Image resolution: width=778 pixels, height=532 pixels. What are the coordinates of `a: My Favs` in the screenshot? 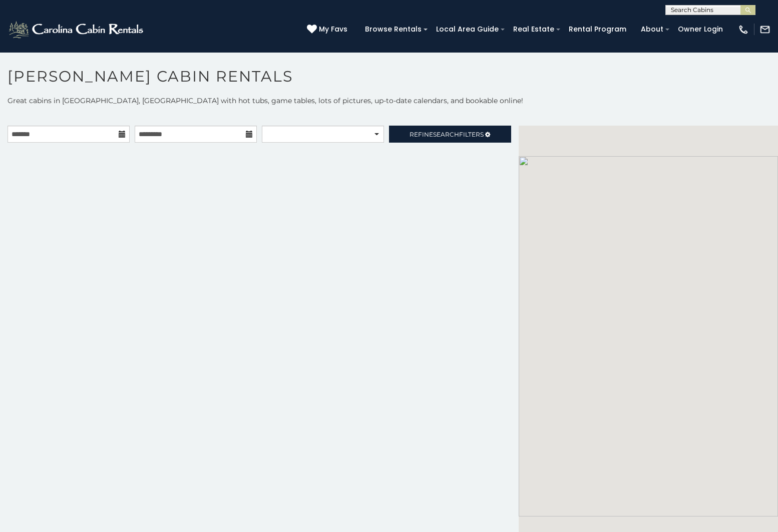 It's located at (328, 30).